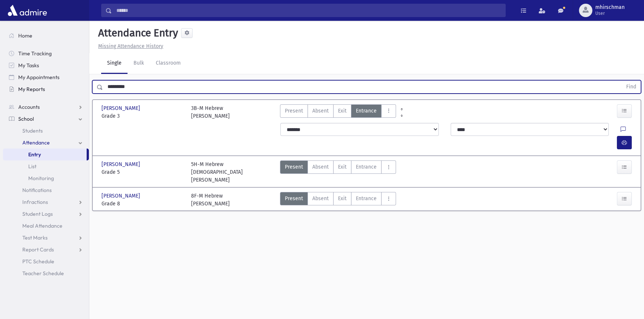  Describe the element at coordinates (38, 214) in the screenshot. I see `span: Student Logs` at that location.